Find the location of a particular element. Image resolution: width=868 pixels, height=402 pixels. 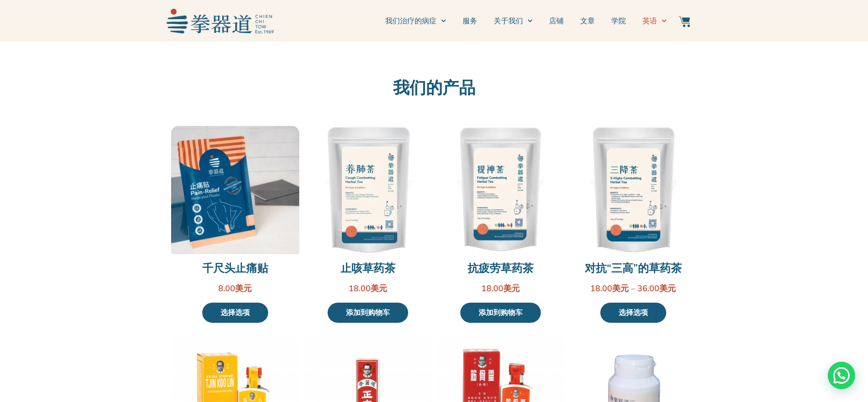

a: 英语 is located at coordinates (654, 21).